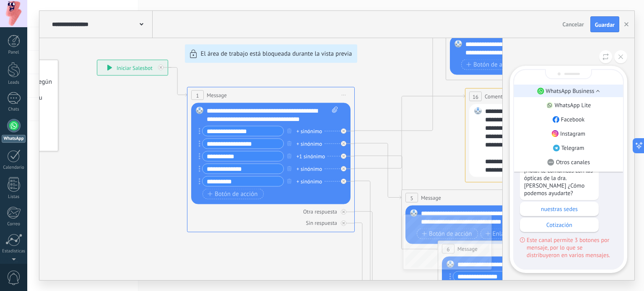 Image resolution: width=644 pixels, height=291 pixels. Describe the element at coordinates (14, 197) in the screenshot. I see `div: Listas` at that location.